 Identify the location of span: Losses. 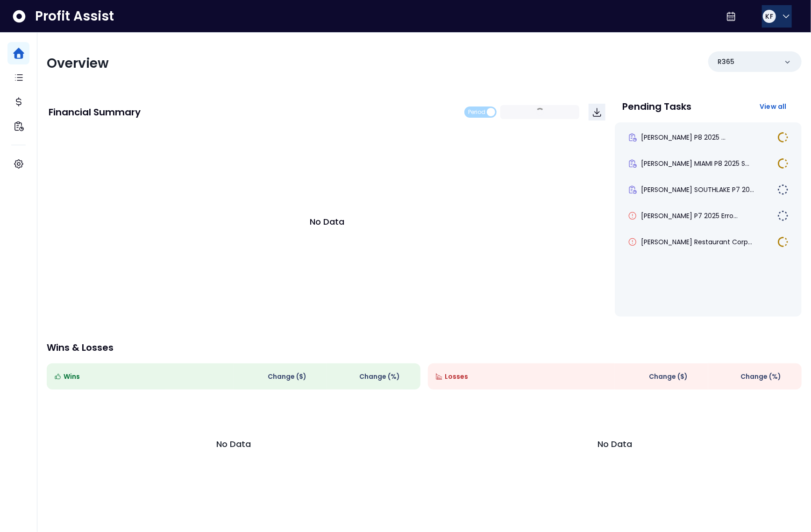
(457, 376).